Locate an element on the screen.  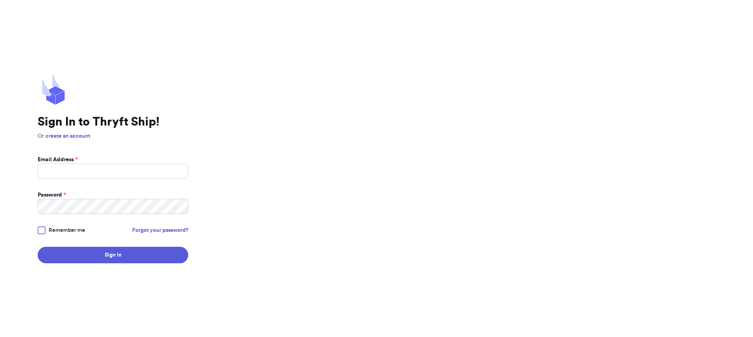
a: Forgot your password? is located at coordinates (160, 230).